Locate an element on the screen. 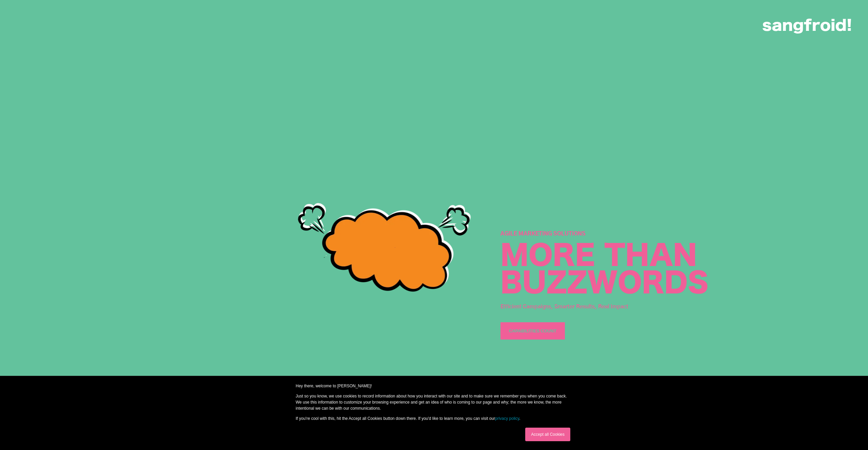 The width and height of the screenshot is (868, 450). a: Accept all Cookies is located at coordinates (547, 434).